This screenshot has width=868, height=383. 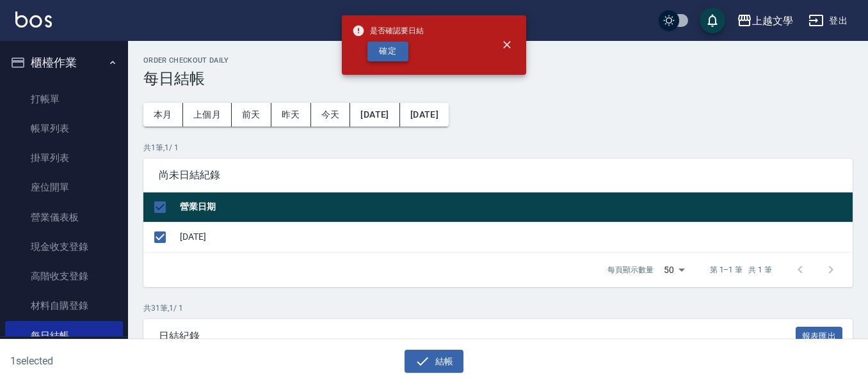 I want to click on button: 登出, so click(x=827, y=20).